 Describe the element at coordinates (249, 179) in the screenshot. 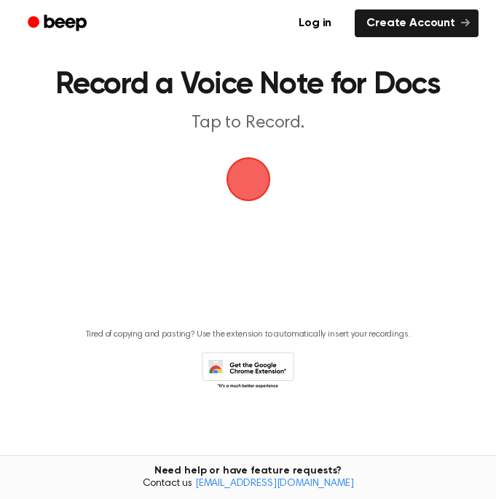

I see `button: Beep Logo` at that location.